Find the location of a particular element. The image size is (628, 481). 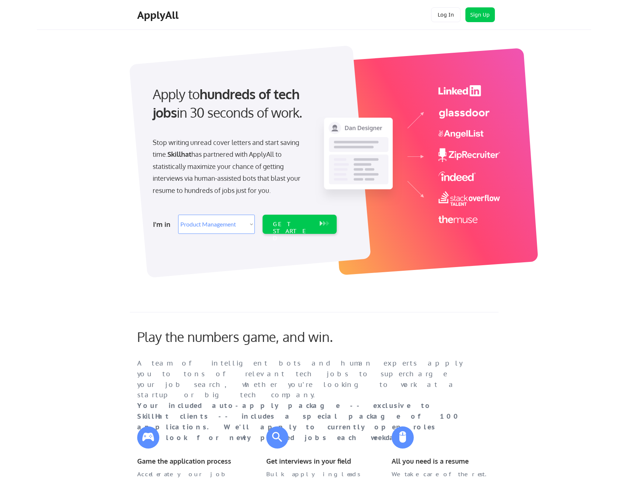

div: Play the numbers game, and win. is located at coordinates (252, 336).